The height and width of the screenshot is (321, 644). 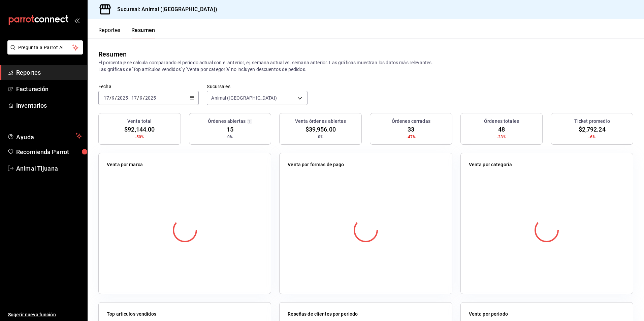 I want to click on a: Pregunta a Parrot AI, so click(x=44, y=52).